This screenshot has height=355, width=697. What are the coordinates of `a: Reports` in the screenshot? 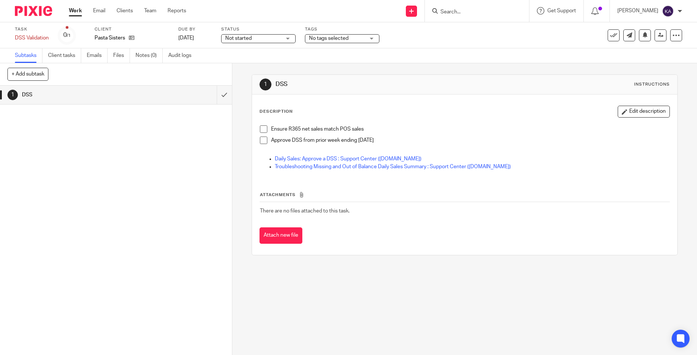 It's located at (177, 11).